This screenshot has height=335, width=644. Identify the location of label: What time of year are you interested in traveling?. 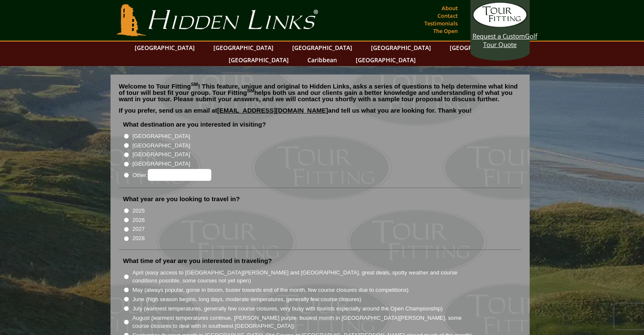
(198, 261).